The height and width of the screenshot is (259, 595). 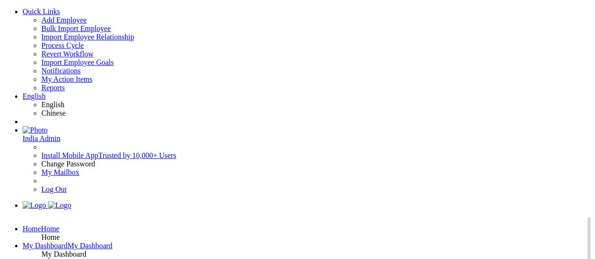 What do you see at coordinates (307, 134) in the screenshot?
I see `a: Photo India Admin` at bounding box center [307, 134].